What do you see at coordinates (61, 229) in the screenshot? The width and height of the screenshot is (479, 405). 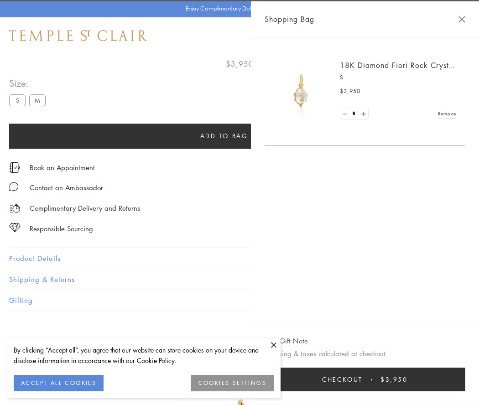 I see `div: Responsible Sourcing` at bounding box center [61, 229].